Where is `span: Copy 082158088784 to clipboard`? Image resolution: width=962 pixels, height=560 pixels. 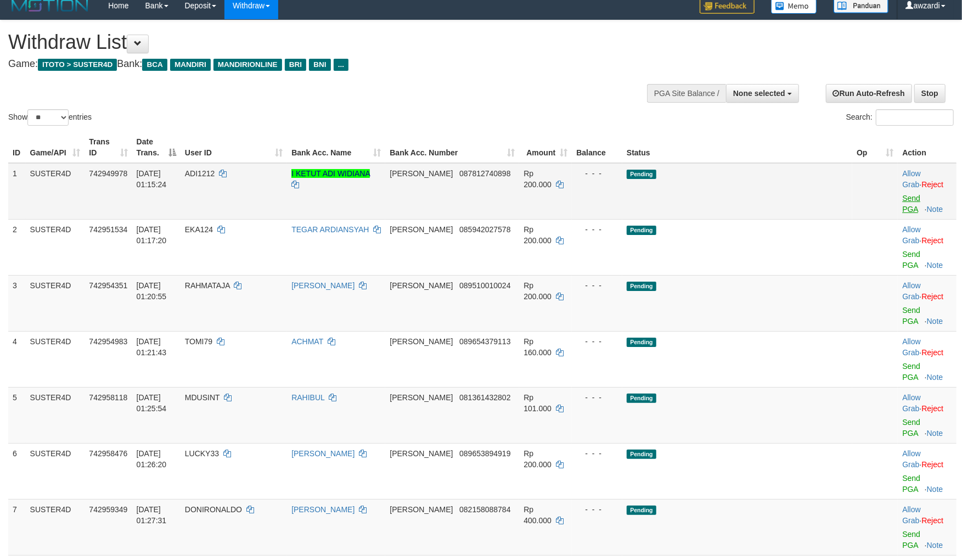 span: Copy 082158088784 to clipboard is located at coordinates (484, 510).